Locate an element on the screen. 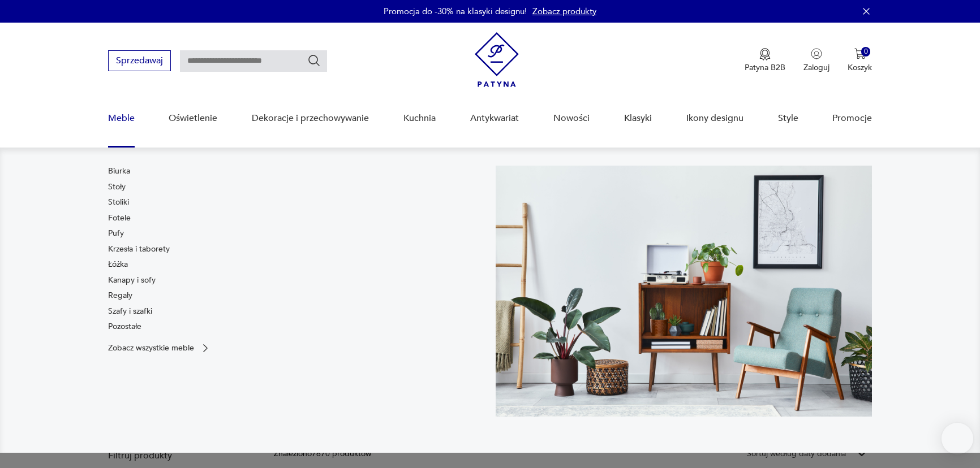  a: Ikona medaluPatyna B2B is located at coordinates (765, 60).